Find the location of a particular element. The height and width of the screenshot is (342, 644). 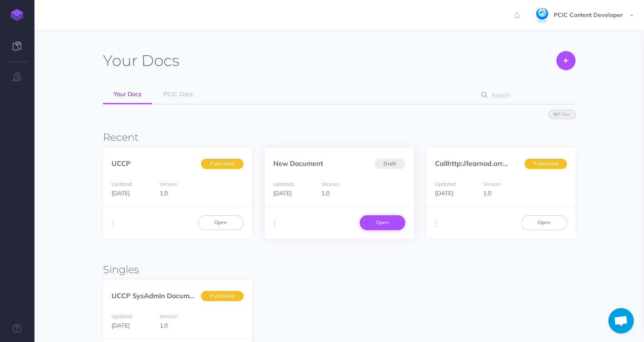

h3: Recent is located at coordinates (339, 137).